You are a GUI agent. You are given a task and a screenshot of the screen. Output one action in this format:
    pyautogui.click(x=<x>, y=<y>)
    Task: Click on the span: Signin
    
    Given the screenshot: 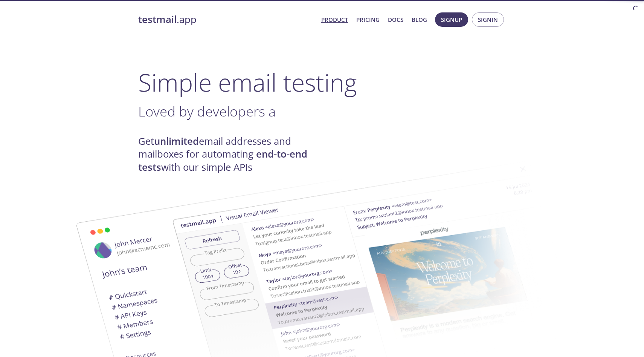 What is the action you would take?
    pyautogui.click(x=488, y=20)
    